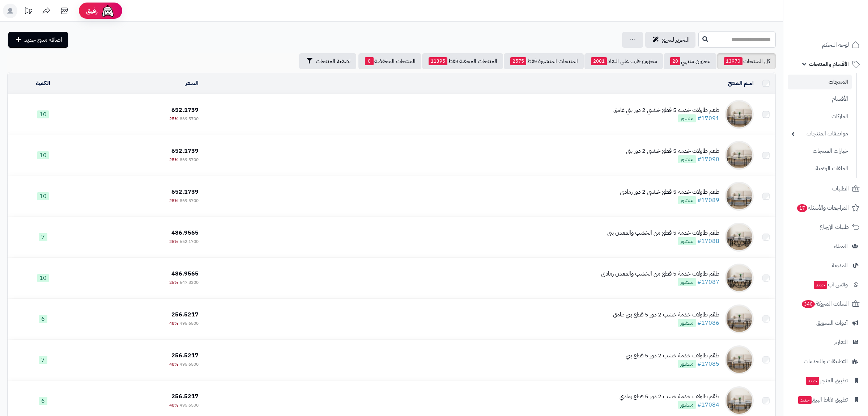  What do you see at coordinates (43, 83) in the screenshot?
I see `a: الكمية` at bounding box center [43, 83].